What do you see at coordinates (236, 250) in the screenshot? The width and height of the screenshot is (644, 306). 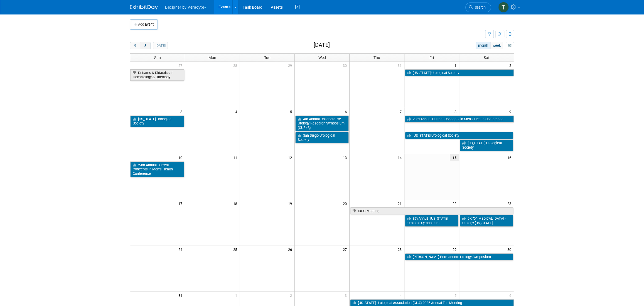 I see `span: 25` at bounding box center [236, 250].